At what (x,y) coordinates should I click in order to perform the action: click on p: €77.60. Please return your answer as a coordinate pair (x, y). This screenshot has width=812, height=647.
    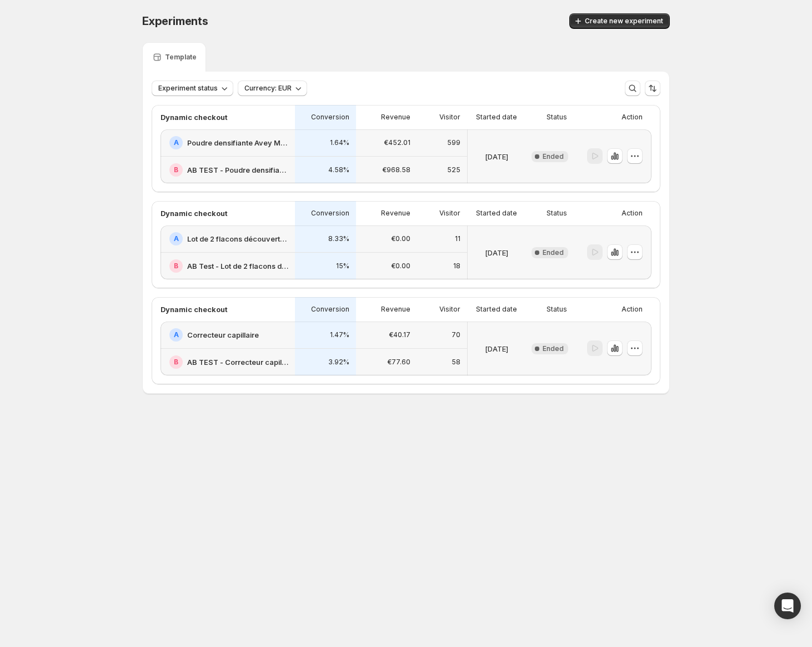
    Looking at the image, I should click on (399, 362).